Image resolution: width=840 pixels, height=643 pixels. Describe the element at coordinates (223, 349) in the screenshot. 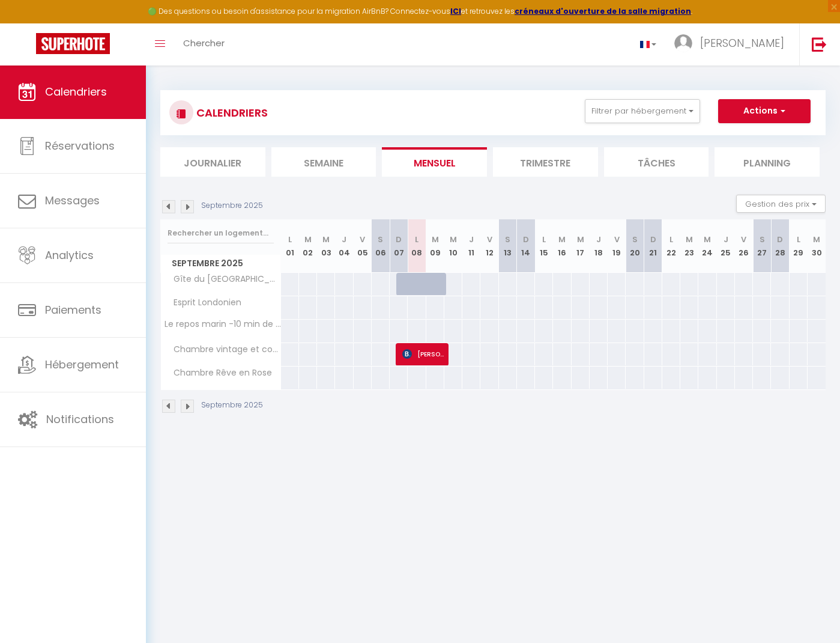

I see `span: Chambre vintage et cosy` at that location.